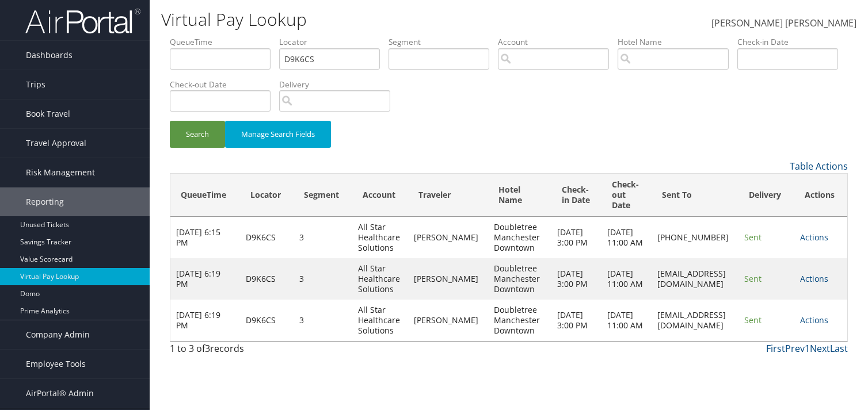 The width and height of the screenshot is (868, 410). What do you see at coordinates (677, 42) in the screenshot?
I see `label: Hotel Name` at bounding box center [677, 42].